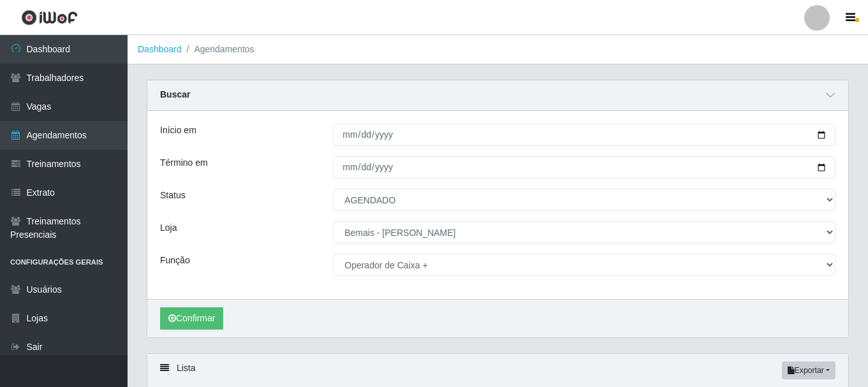 The height and width of the screenshot is (387, 868). What do you see at coordinates (498, 50) in the screenshot?
I see `nav: breadcrumb` at bounding box center [498, 50].